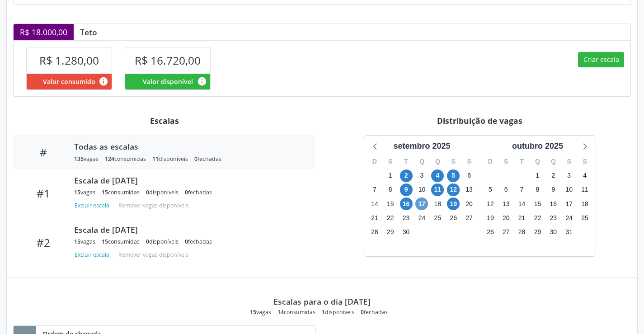  Describe the element at coordinates (522, 232) in the screenshot. I see `span: terça-feira, 28 de outubro de 2025` at that location.